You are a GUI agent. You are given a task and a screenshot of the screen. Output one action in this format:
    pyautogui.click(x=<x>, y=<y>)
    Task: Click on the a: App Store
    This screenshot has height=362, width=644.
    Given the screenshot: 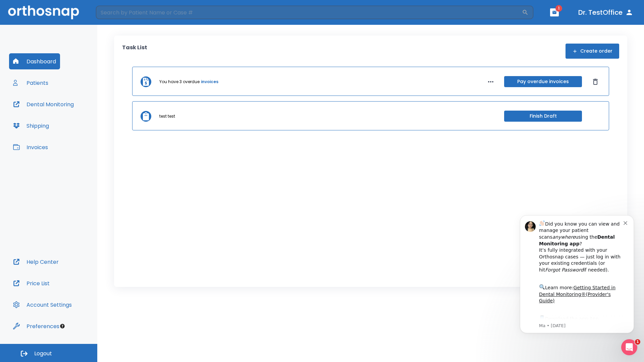 What is the action you would take?
    pyautogui.click(x=59, y=117)
    